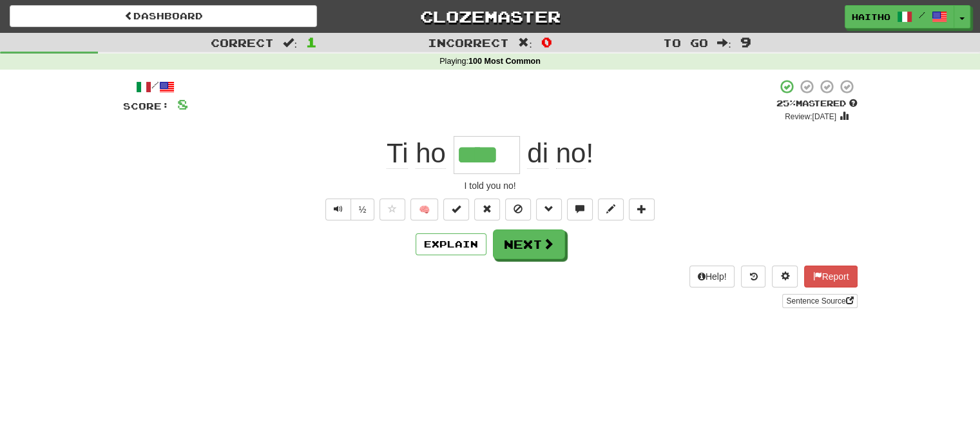 This screenshot has height=448, width=980. Describe the element at coordinates (611, 210) in the screenshot. I see `button: Edit sentence (alt+d)` at that location.